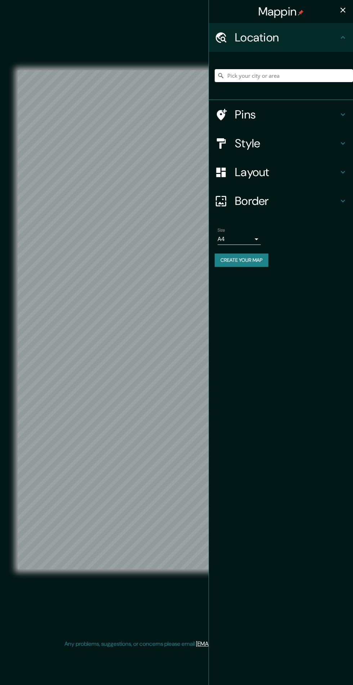 This screenshot has height=685, width=353. What do you see at coordinates (287, 37) in the screenshot?
I see `h4: Location` at bounding box center [287, 37].